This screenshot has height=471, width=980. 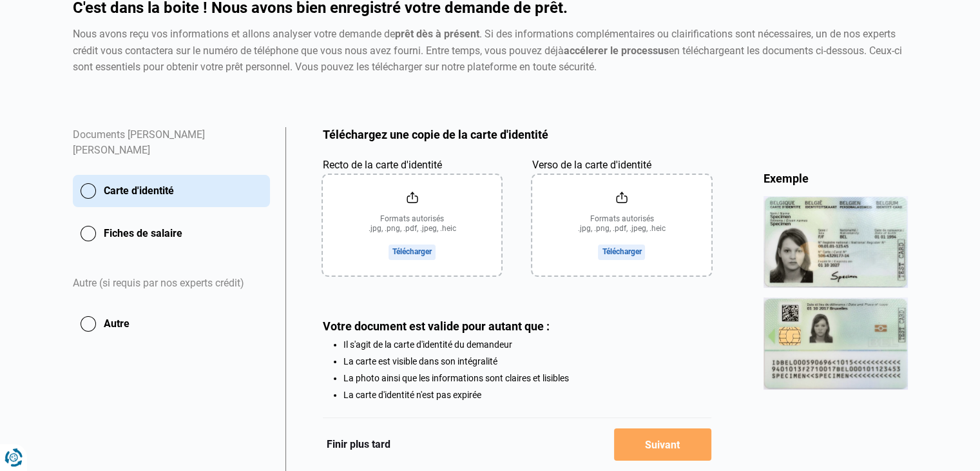 What do you see at coordinates (171, 191) in the screenshot?
I see `button: Carte d'identité` at bounding box center [171, 191].